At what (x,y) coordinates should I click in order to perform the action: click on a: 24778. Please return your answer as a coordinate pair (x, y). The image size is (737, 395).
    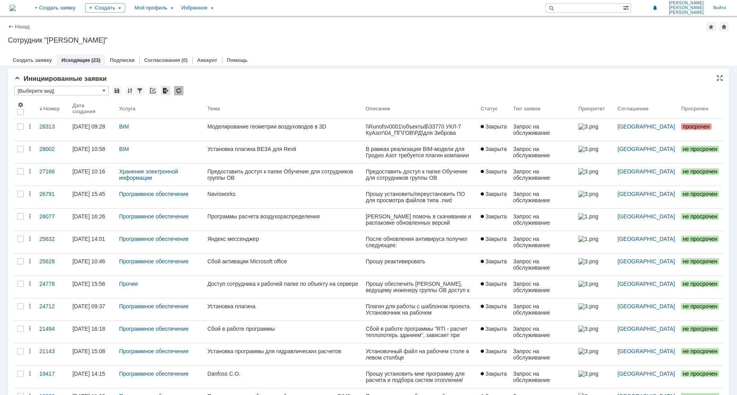
    Looking at the image, I should click on (53, 287).